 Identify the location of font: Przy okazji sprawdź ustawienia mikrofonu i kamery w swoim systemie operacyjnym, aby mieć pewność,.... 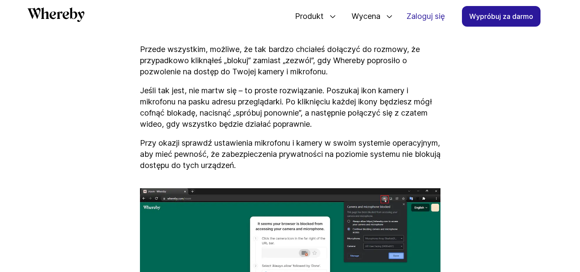
(290, 154).